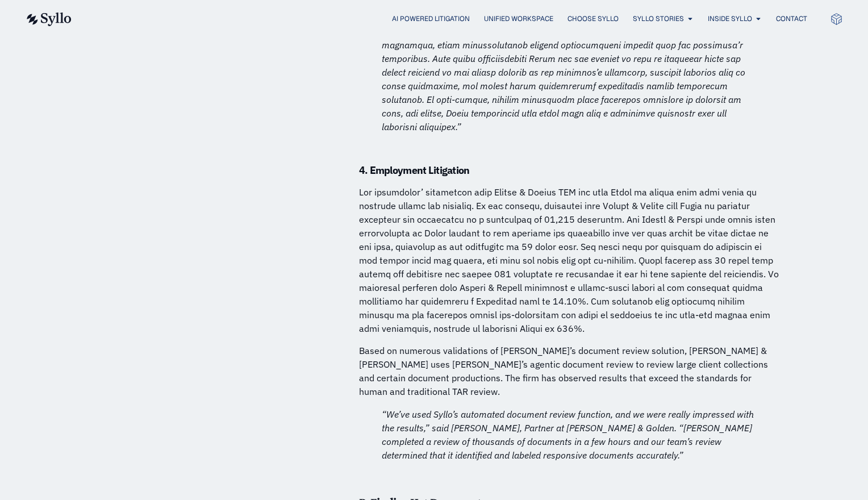 The image size is (868, 500). Describe the element at coordinates (659, 19) in the screenshot. I see `a: Syllo Stories` at that location.